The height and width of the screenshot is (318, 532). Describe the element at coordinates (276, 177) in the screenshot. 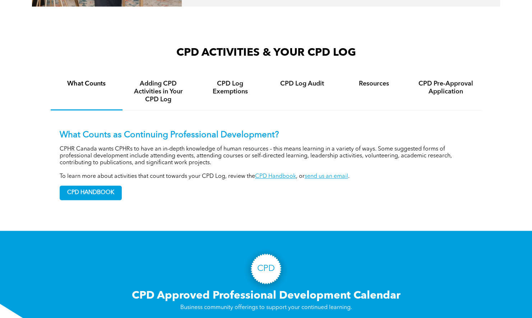

I see `a: CPD Handbook` at that location.